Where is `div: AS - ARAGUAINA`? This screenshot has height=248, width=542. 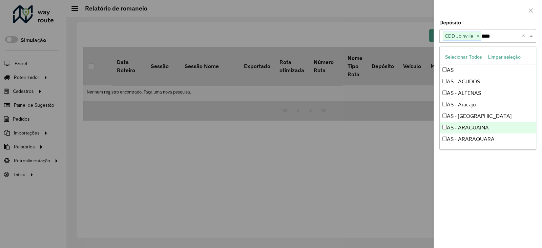
div: AS - ARAGUAINA is located at coordinates (488, 128).